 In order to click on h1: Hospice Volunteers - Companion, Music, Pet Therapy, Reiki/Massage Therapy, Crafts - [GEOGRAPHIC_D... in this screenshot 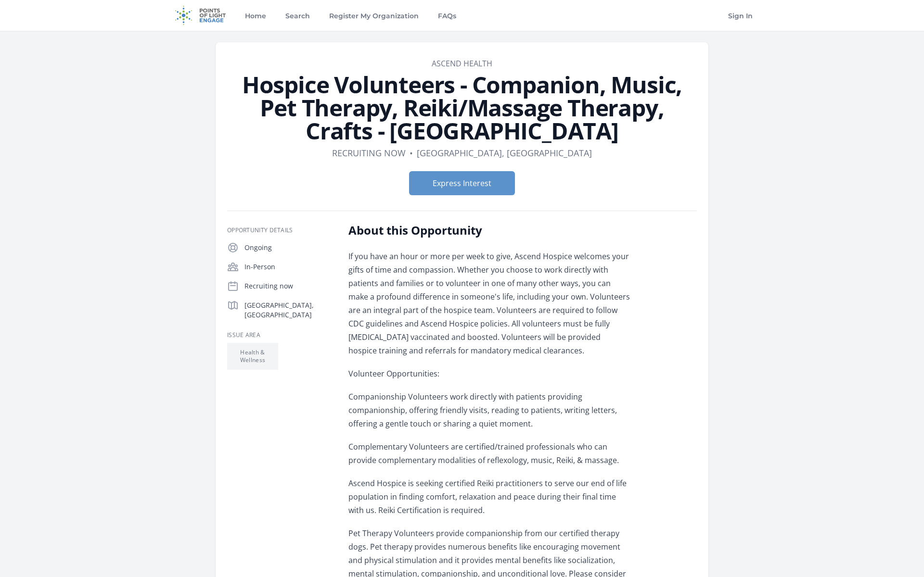, I will do `click(462, 107)`.